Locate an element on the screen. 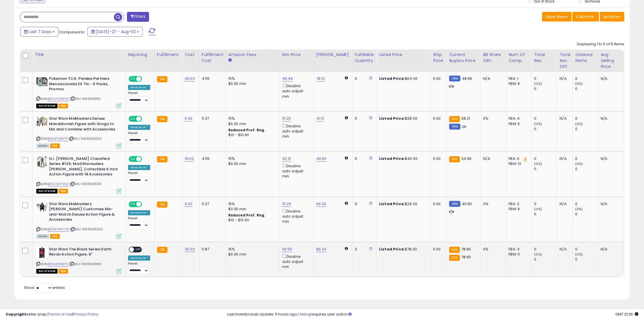 This screenshot has width=644, height=320. span: ON is located at coordinates (132, 204).